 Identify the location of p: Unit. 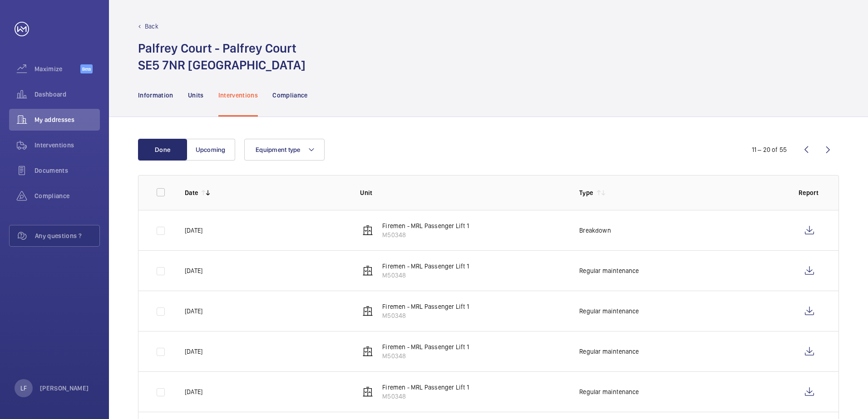
(462, 193).